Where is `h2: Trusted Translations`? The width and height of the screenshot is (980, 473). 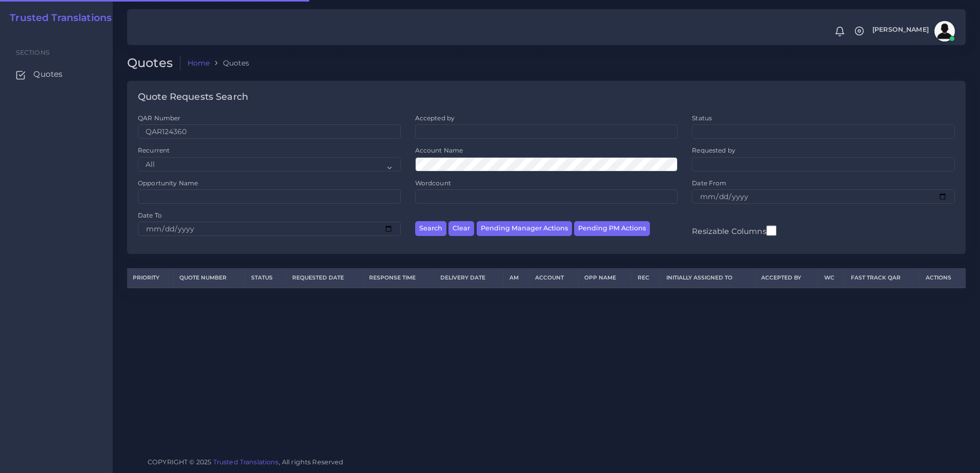 h2: Trusted Translations is located at coordinates (57, 18).